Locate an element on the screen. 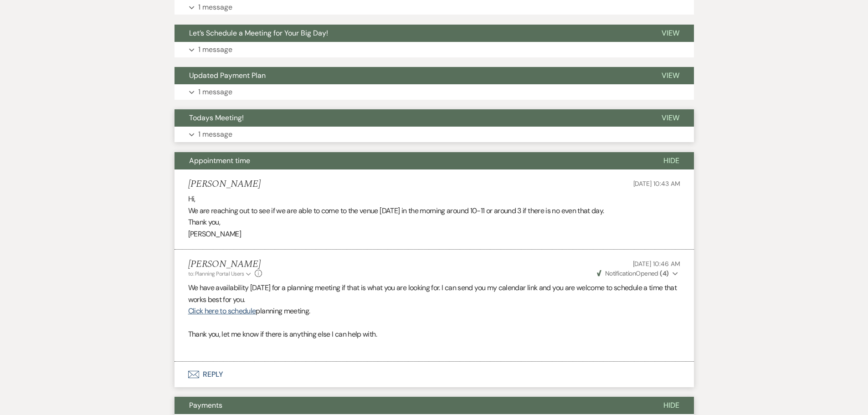 The width and height of the screenshot is (868, 415). p: Thank you, let me know if there is anything else I can help with. is located at coordinates (434, 335).